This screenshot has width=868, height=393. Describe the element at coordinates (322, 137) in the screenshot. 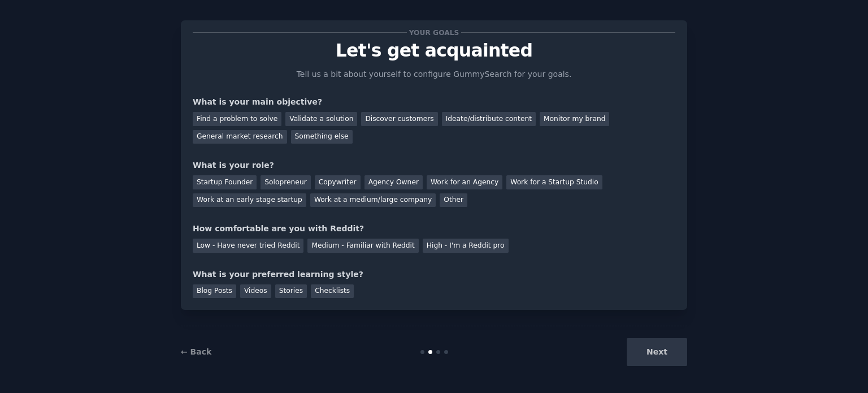

I see `div: Something else` at that location.